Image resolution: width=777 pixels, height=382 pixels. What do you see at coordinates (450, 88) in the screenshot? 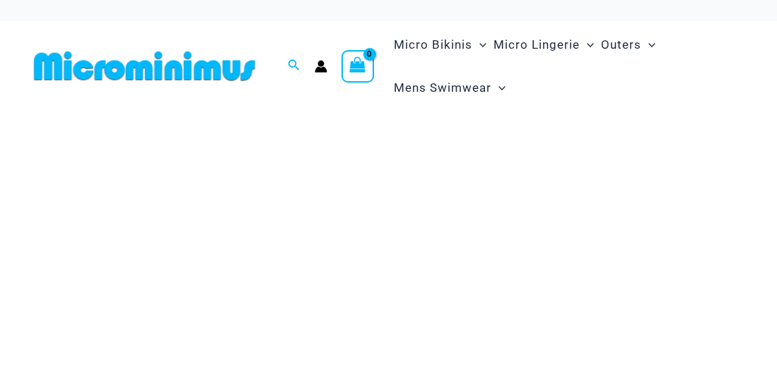
I see `a: Mens SwimwearMenu ToggleMenu Toggle` at bounding box center [450, 88].